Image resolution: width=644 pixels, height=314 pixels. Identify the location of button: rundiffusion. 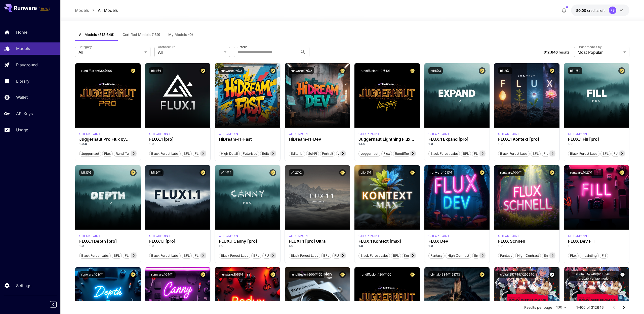
(126, 153).